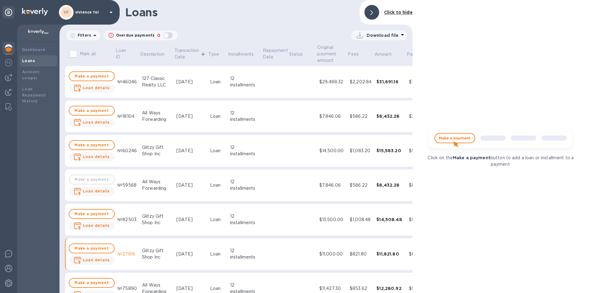  I want to click on b: VF, so click(66, 12).